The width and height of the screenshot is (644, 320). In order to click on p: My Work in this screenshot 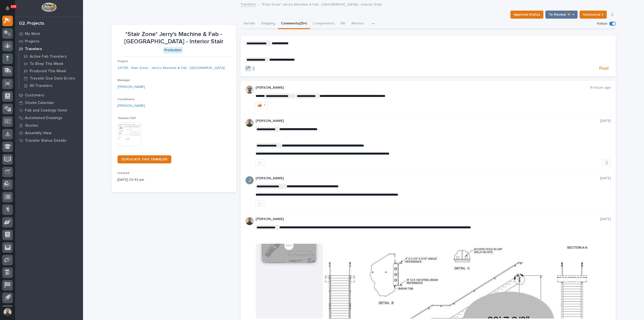, I will do `click(32, 34)`.